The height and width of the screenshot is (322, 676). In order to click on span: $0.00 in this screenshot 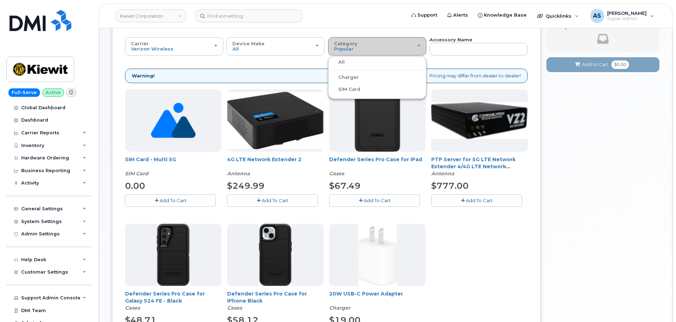, I will do `click(621, 65)`.